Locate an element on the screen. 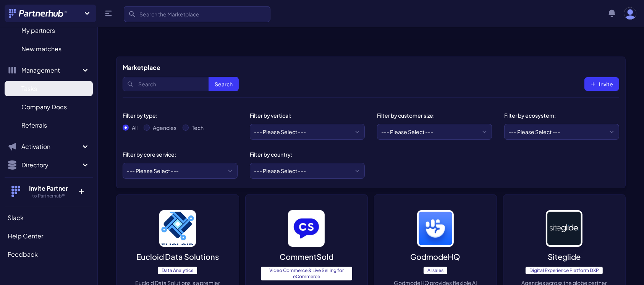  a: My partners is located at coordinates (48, 31).